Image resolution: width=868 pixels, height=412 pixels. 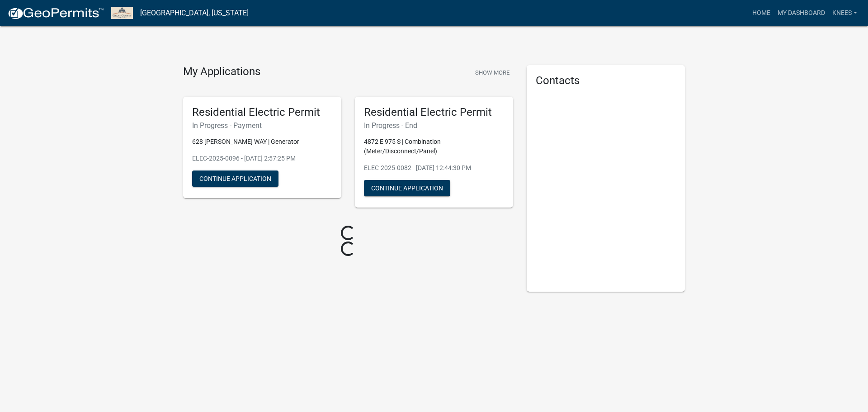 I want to click on h5: Contacts, so click(x=606, y=80).